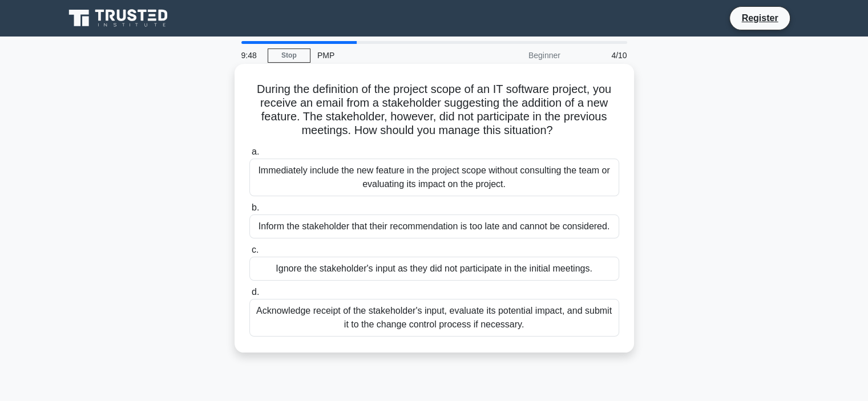  I want to click on div: Beginner, so click(517, 55).